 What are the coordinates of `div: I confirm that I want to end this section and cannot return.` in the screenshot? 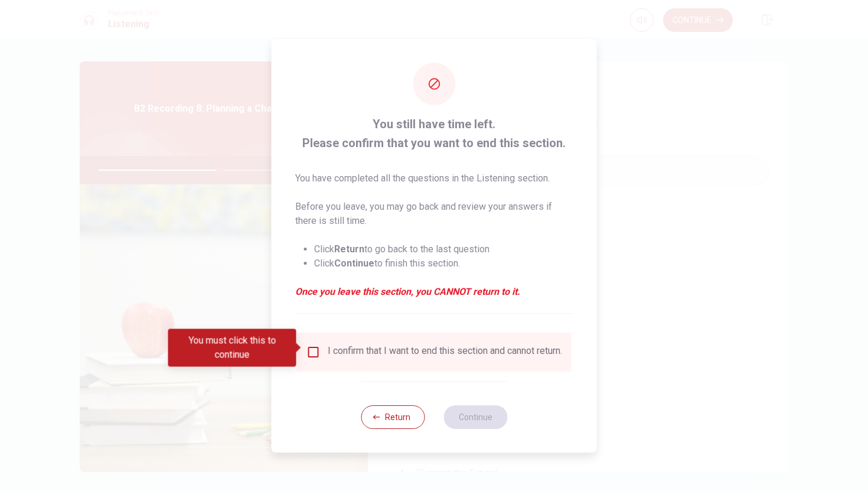 It's located at (445, 352).